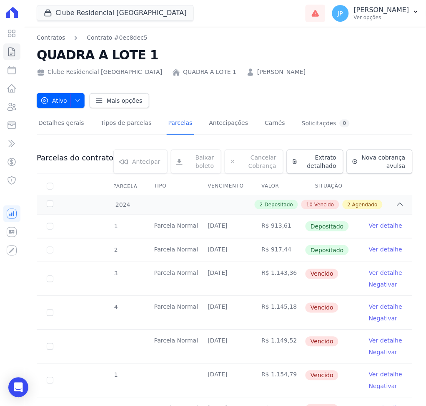 The image size is (426, 406). I want to click on a: Parcelas, so click(181, 124).